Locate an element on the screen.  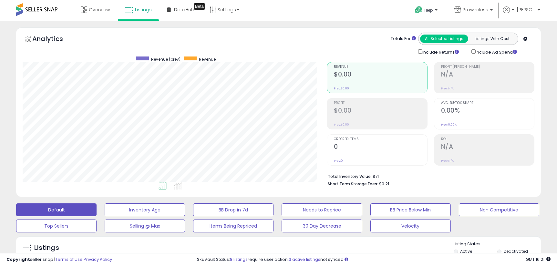
button: Default is located at coordinates (56, 210).